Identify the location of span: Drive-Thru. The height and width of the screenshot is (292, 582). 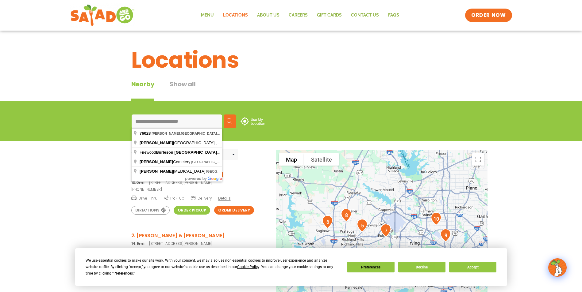
(144, 198).